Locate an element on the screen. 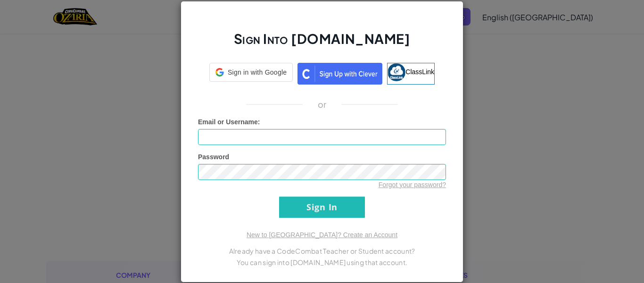  span: Sign in with Google is located at coordinates (257, 72).